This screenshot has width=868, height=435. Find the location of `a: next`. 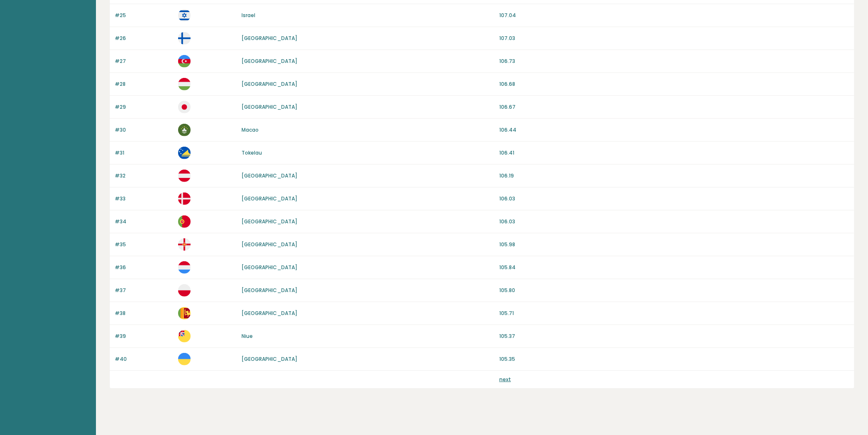

a: next is located at coordinates (505, 379).